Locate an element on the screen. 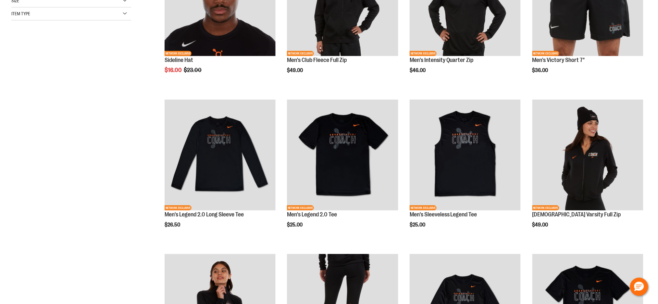 The width and height of the screenshot is (658, 304). a: Men's Legend 2.0 Tee is located at coordinates (312, 215).